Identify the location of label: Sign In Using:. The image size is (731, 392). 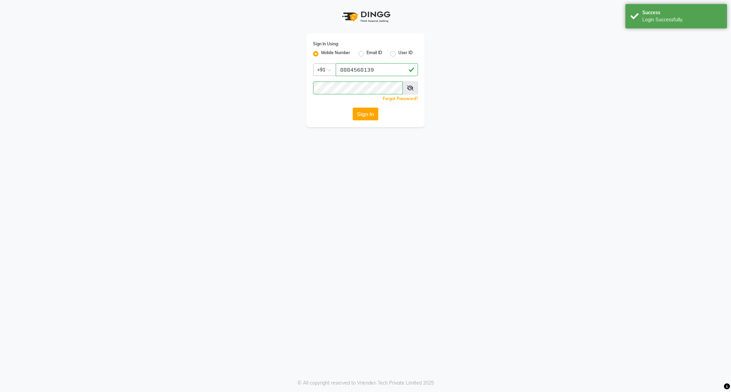
(326, 44).